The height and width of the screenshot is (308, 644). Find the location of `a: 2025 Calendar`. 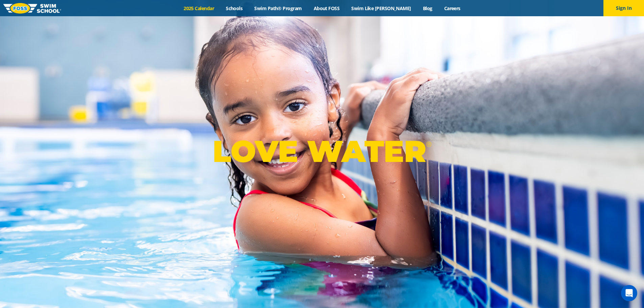

a: 2025 Calendar is located at coordinates (199, 8).